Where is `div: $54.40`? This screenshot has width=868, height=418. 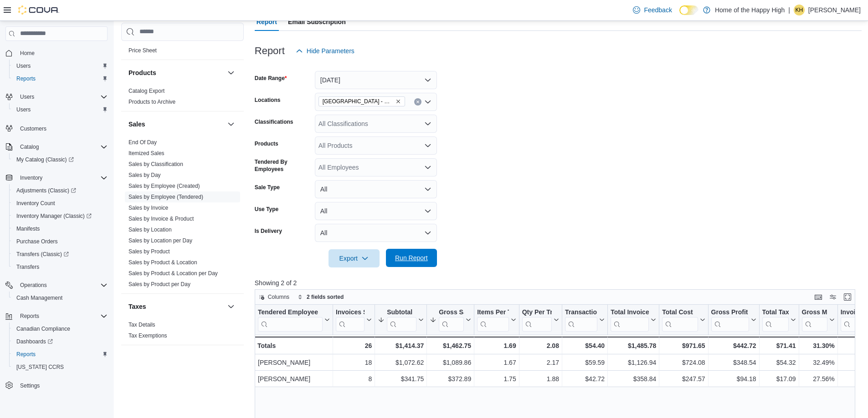
div: $54.40 is located at coordinates (585, 346).